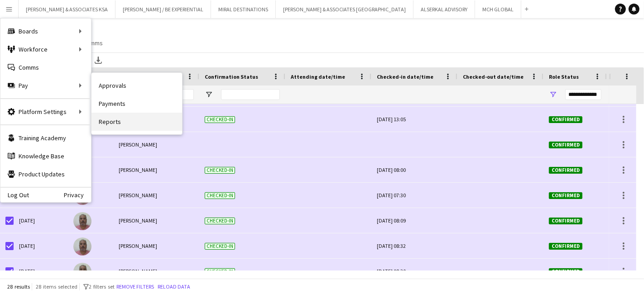  What do you see at coordinates (46, 138) in the screenshot?
I see `a: Training Academy` at bounding box center [46, 138].